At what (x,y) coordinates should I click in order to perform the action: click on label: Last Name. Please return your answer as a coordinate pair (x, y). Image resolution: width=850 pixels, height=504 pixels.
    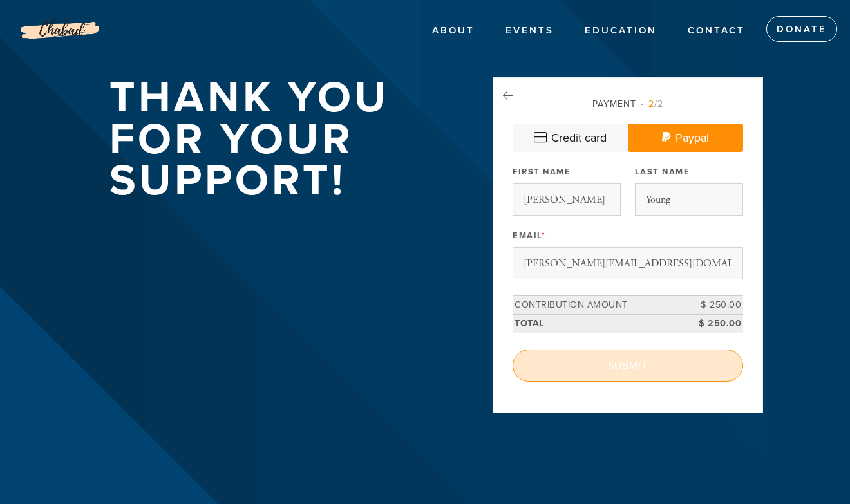
    Looking at the image, I should click on (663, 172).